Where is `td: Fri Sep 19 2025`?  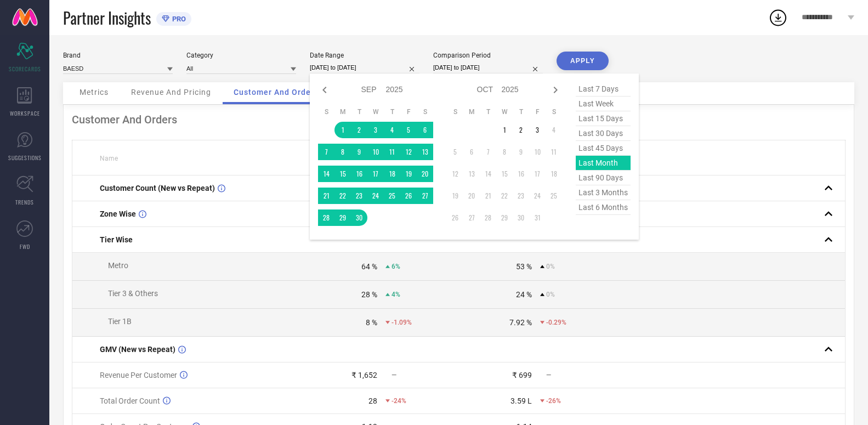 td: Fri Sep 19 2025 is located at coordinates (408, 174).